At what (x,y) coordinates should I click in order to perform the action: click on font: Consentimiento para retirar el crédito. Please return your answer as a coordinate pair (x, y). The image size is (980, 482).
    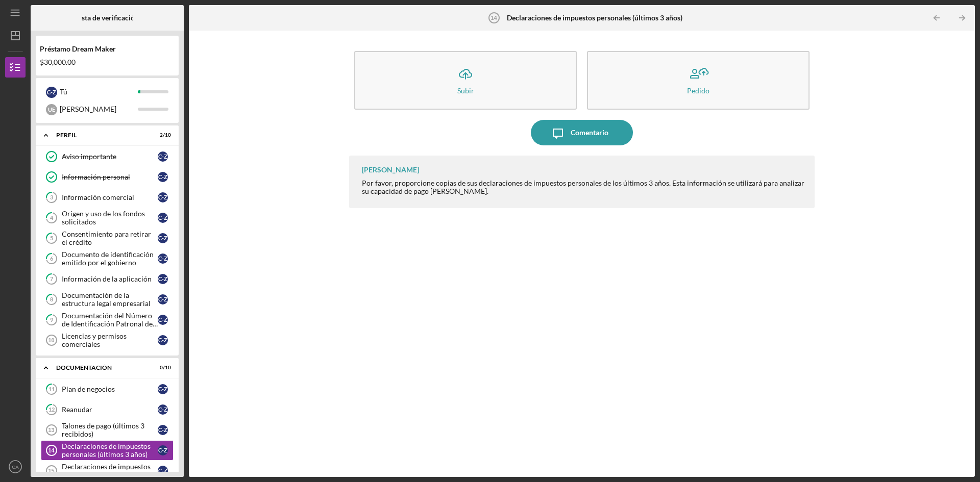
    Looking at the image, I should click on (107, 238).